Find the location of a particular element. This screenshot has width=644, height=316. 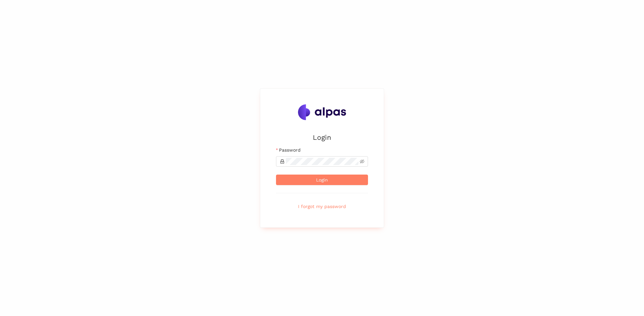

span: I forgot my password is located at coordinates (322, 206).